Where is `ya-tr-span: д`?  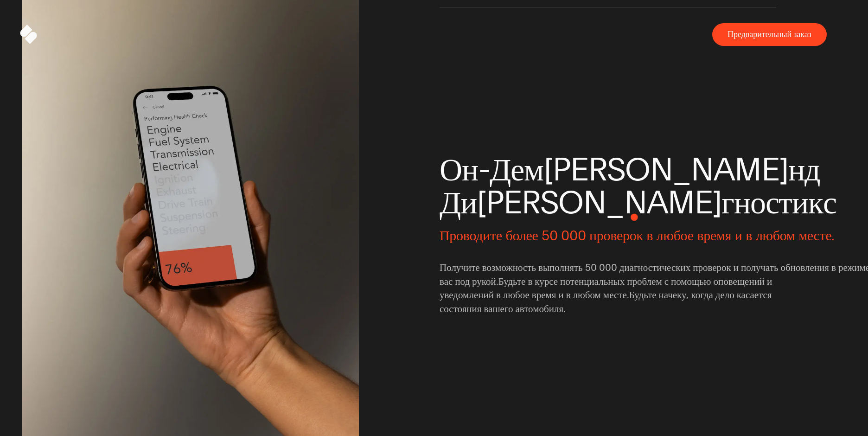 ya-tr-span: д is located at coordinates (811, 169).